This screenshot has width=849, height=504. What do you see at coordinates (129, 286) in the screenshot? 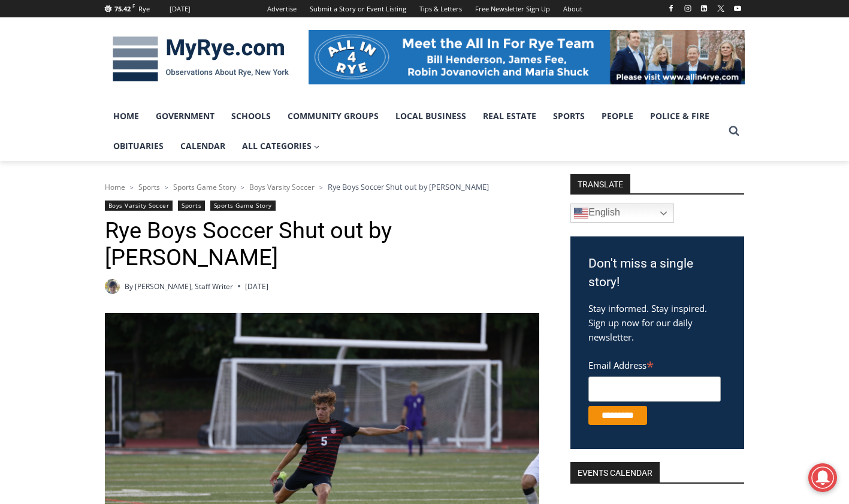
I see `span: By` at bounding box center [129, 286].